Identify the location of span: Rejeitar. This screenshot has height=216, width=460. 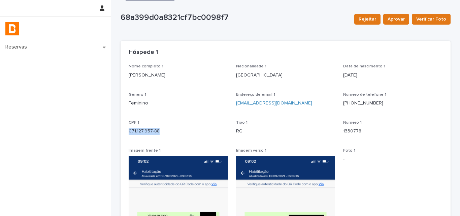
(367, 19).